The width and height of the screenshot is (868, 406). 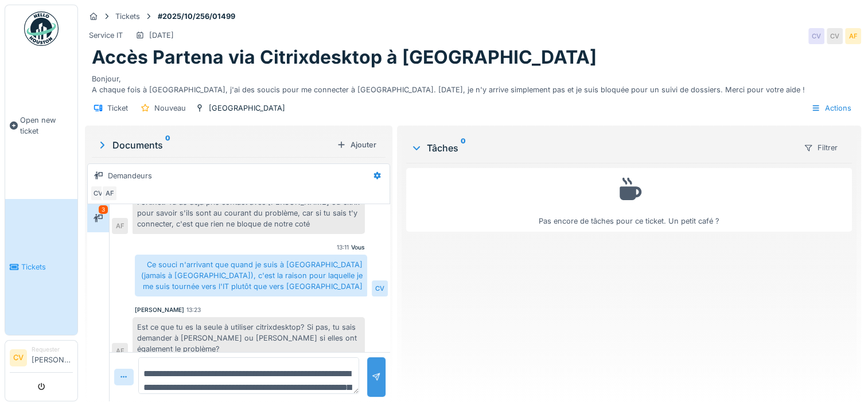 What do you see at coordinates (170, 107) in the screenshot?
I see `div: Nouveau` at bounding box center [170, 107].